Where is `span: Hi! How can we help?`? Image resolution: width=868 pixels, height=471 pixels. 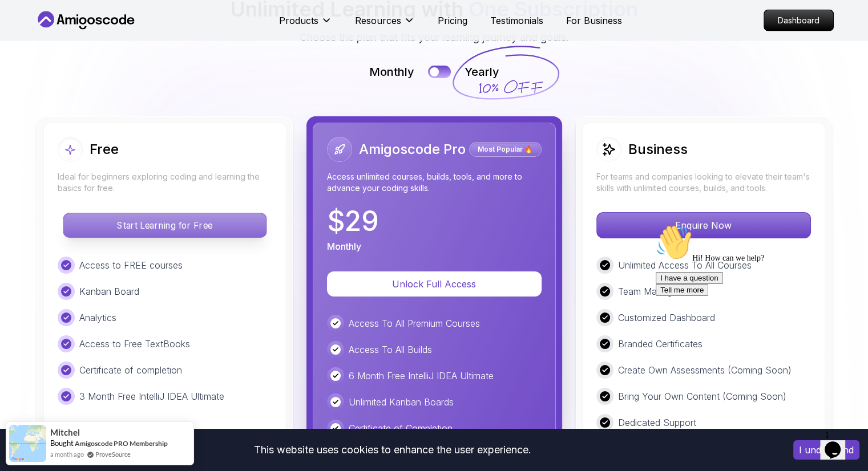
span: Hi! How can we help? is located at coordinates (59, 38).